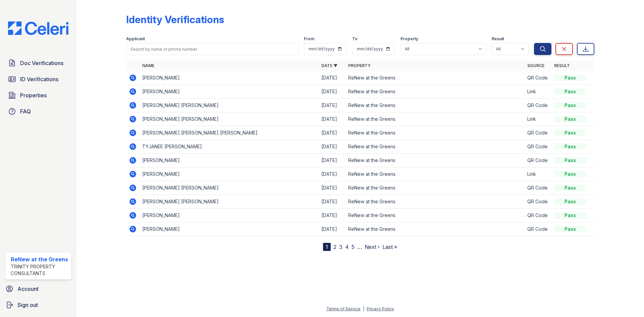 Image resolution: width=644 pixels, height=317 pixels. I want to click on a: 5, so click(353, 247).